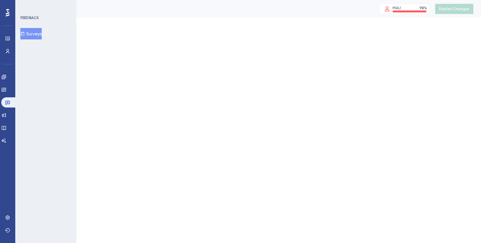 The width and height of the screenshot is (481, 243). I want to click on button: Publish Changes, so click(455, 9).